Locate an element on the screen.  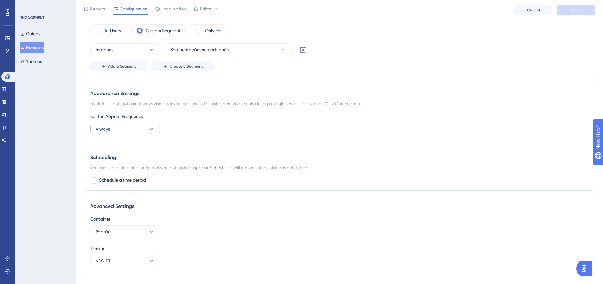
label: All Users is located at coordinates (113, 31).